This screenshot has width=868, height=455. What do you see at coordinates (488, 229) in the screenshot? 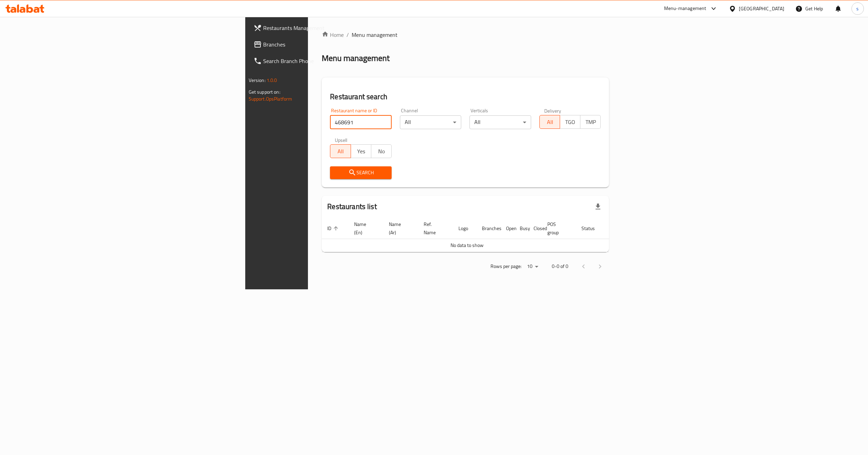
I see `th: Branches` at bounding box center [488, 229].